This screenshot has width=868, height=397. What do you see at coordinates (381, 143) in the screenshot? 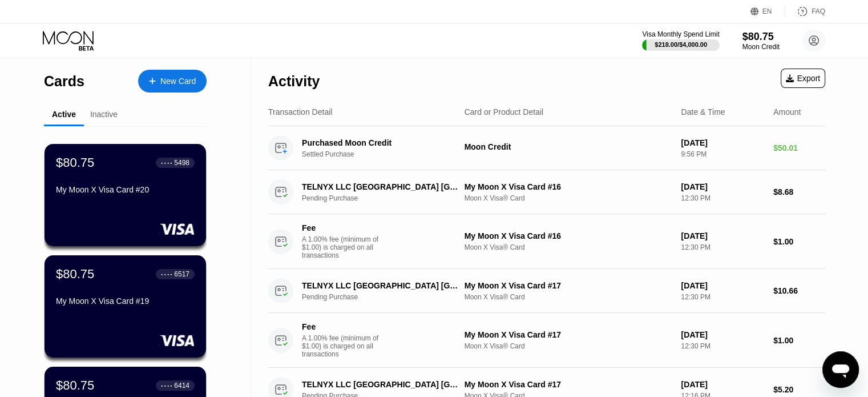
I see `div: Purchased Moon Credit` at bounding box center [381, 143].